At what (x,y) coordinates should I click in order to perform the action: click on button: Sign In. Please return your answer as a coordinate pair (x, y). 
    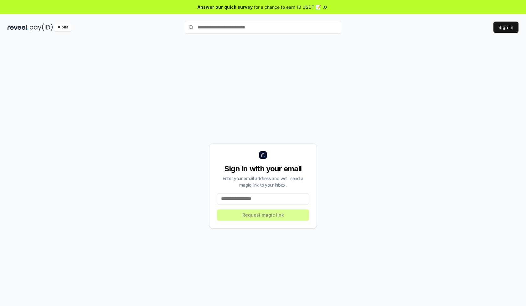
    Looking at the image, I should click on (506, 27).